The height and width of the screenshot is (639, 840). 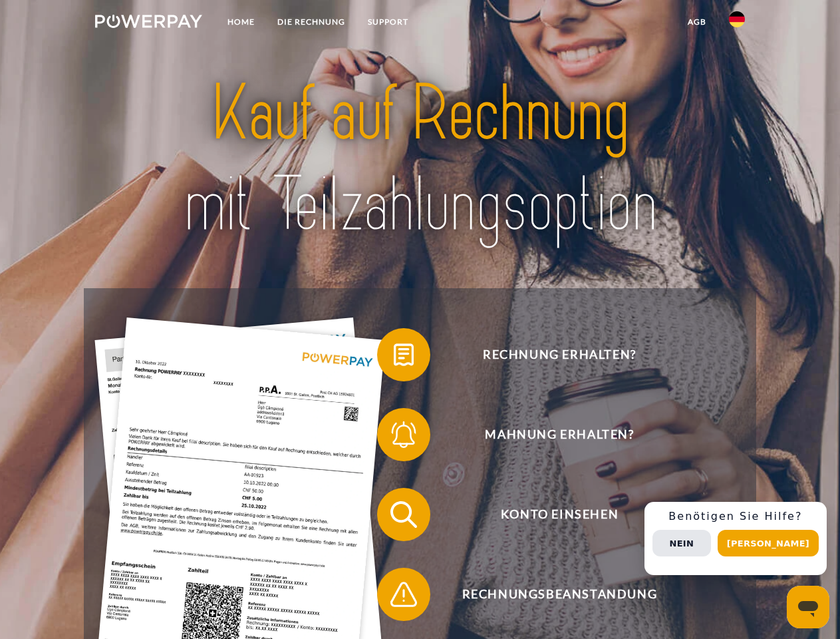 What do you see at coordinates (388, 22) in the screenshot?
I see `a: SUPPORT` at bounding box center [388, 22].